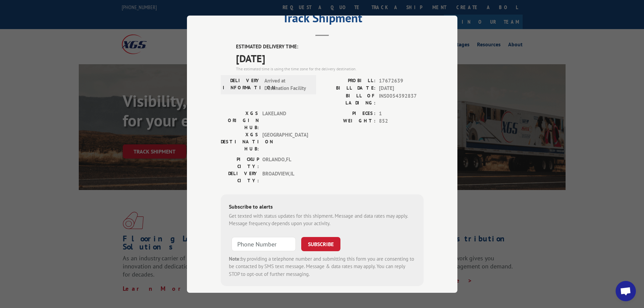 This screenshot has width=644, height=308. I want to click on label: DELIVERY CITY:, so click(240, 177).